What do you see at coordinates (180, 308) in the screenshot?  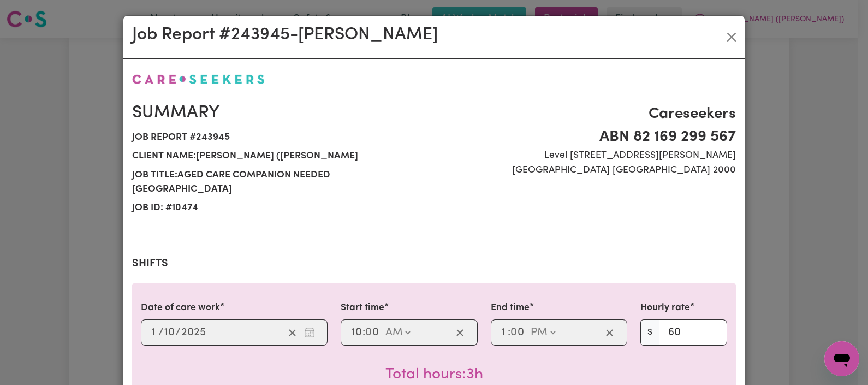 I see `label: Date of care work` at bounding box center [180, 308].